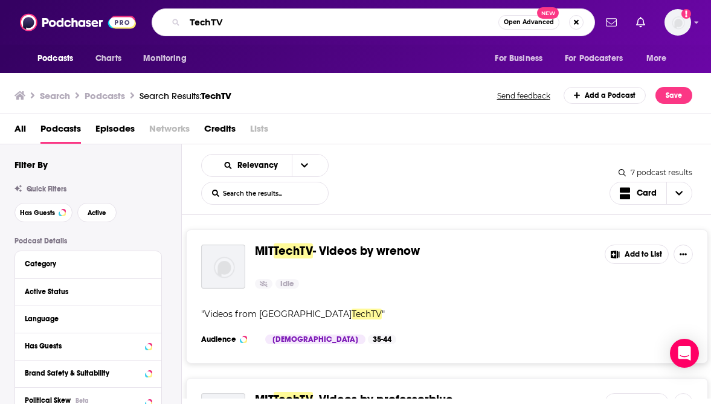  Describe the element at coordinates (115, 131) in the screenshot. I see `a: Episodes` at that location.